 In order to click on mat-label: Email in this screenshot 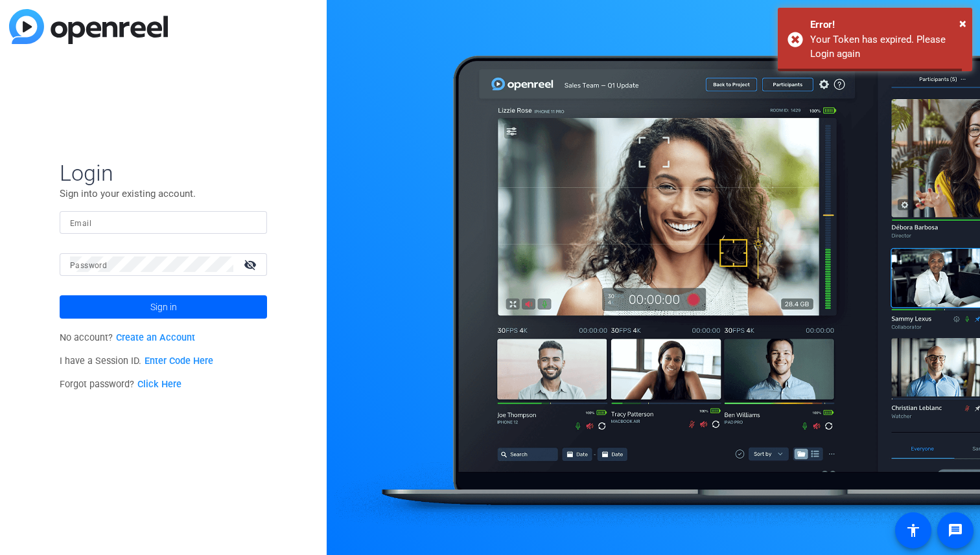, I will do `click(81, 223)`.